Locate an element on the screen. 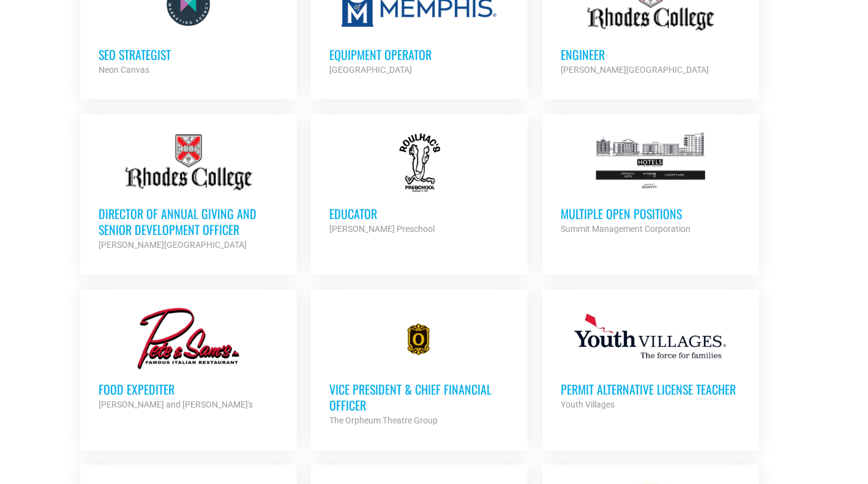 Image resolution: width=868 pixels, height=484 pixels. a: Multiple Open Positions Summit Management Corporation is located at coordinates (651, 185).